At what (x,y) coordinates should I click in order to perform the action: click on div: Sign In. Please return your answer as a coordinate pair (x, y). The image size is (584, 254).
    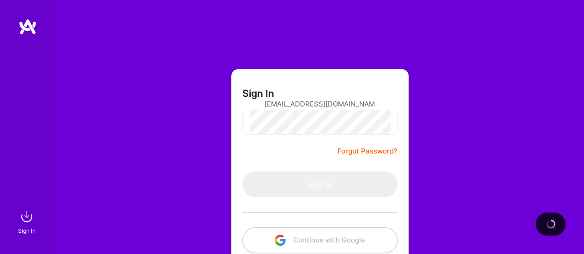
    Looking at the image, I should click on (27, 231).